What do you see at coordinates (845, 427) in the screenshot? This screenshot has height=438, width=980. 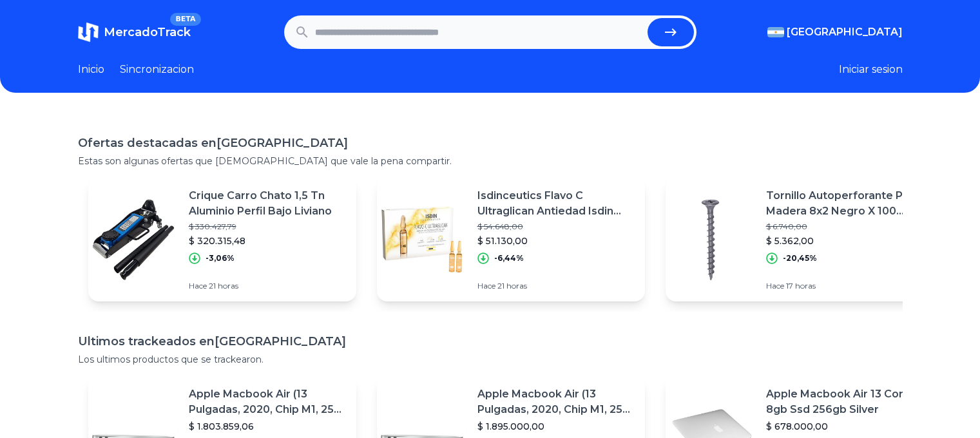 I see `p: $ 678.000,00` at bounding box center [845, 427].